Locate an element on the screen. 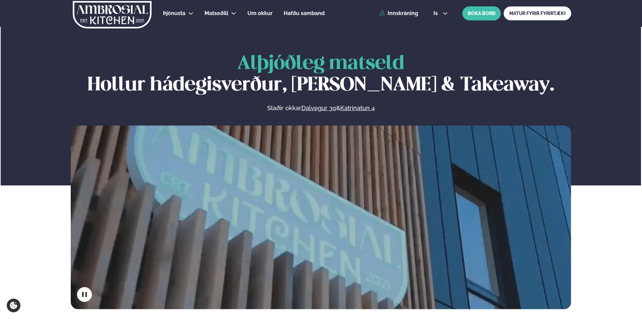  a: Innskráning is located at coordinates (398, 13).